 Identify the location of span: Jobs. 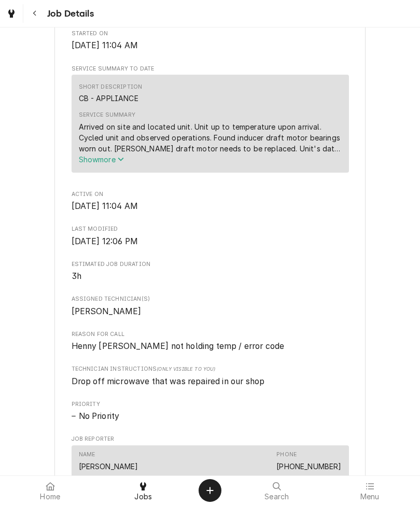
(143, 497).